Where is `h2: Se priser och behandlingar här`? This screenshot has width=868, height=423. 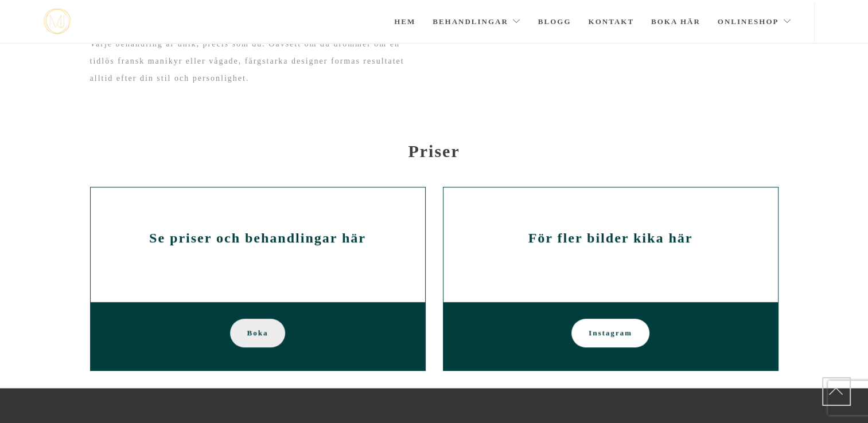
h2: Se priser och behandlingar här is located at coordinates (257, 238).